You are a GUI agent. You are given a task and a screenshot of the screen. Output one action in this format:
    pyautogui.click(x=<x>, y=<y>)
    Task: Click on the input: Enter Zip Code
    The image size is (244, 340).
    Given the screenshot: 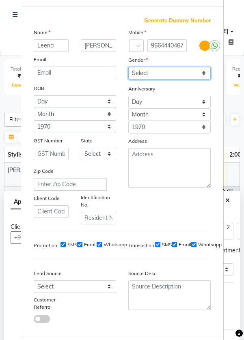 What is the action you would take?
    pyautogui.click(x=70, y=184)
    